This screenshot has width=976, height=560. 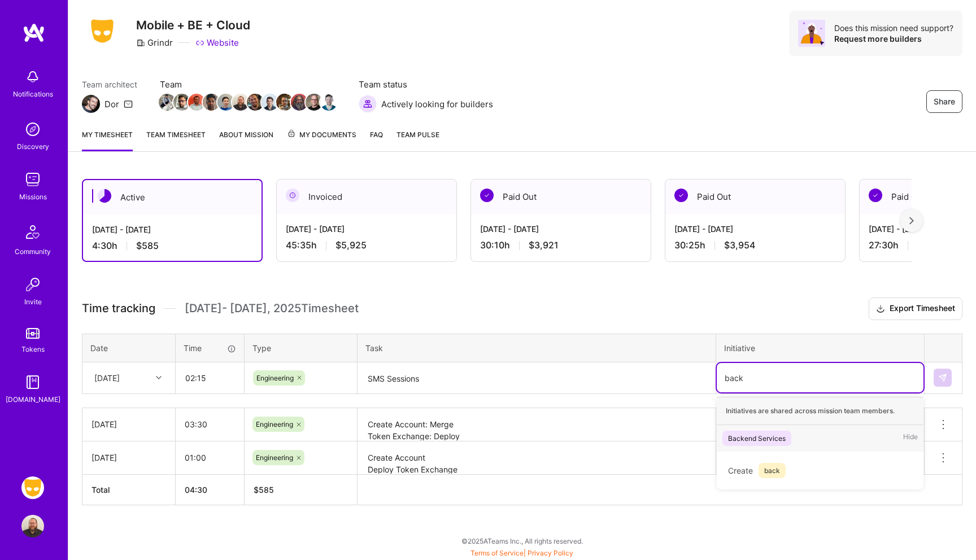 I want to click on textarea: SMS Sessions, so click(x=537, y=378).